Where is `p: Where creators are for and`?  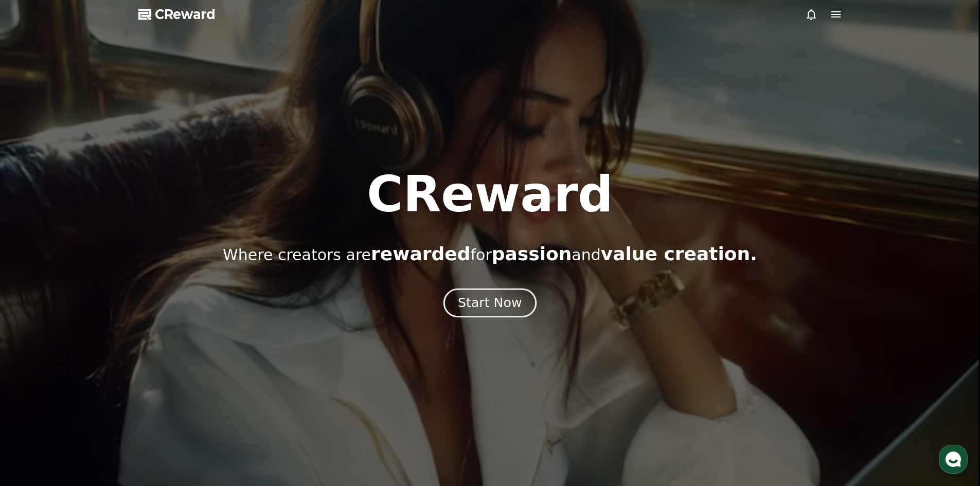
p: Where creators are for and is located at coordinates (490, 254).